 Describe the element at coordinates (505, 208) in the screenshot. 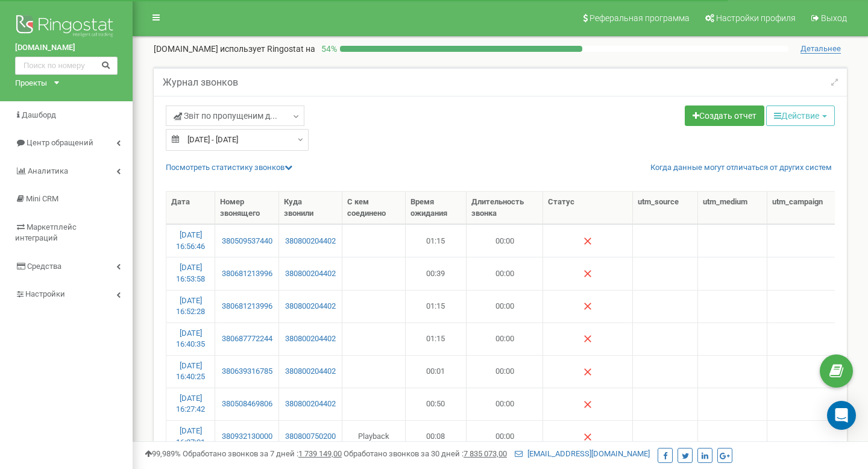

I see `th: Длительность звонка` at that location.